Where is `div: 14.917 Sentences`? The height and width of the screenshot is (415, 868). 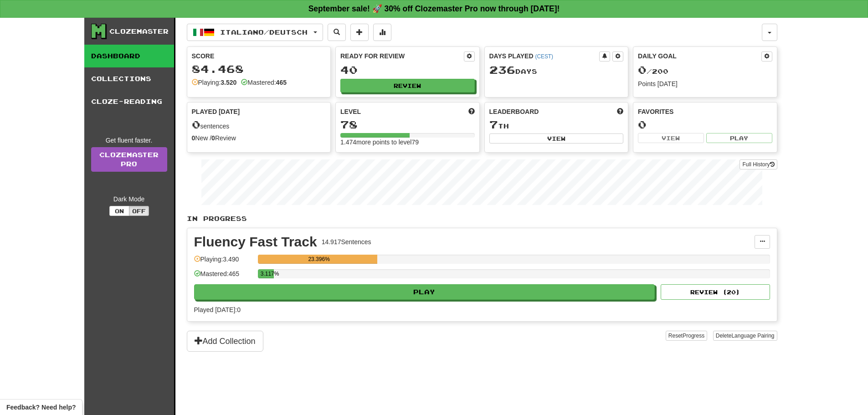
div: 14.917 Sentences is located at coordinates (346, 242).